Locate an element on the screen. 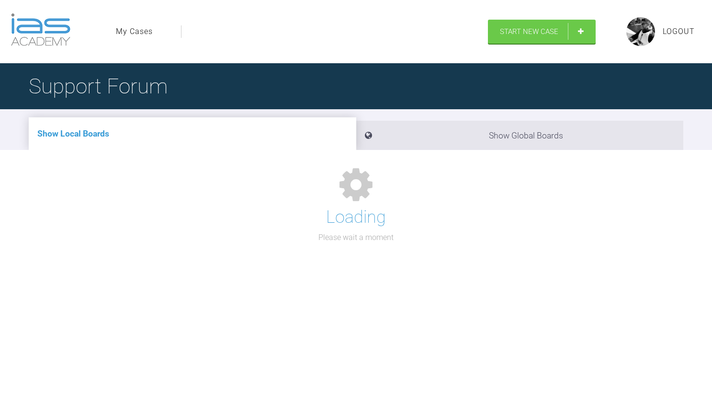 This screenshot has height=412, width=712. p: Please wait a moment is located at coordinates (356, 237).